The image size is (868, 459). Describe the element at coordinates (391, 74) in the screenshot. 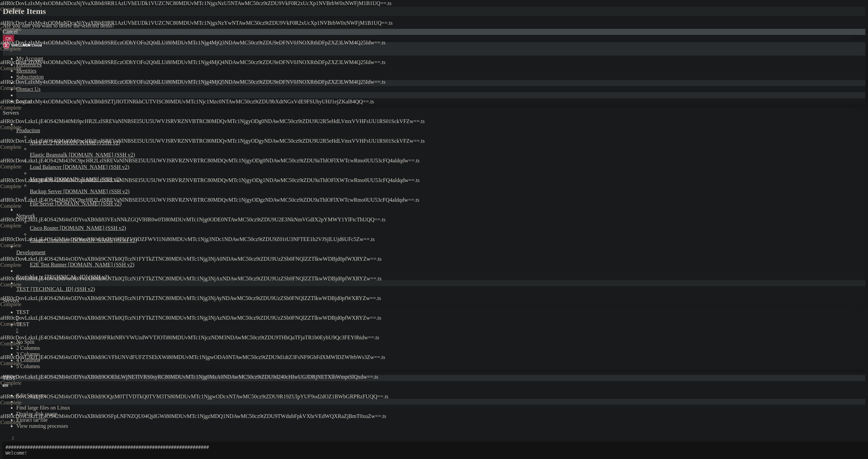

I see `x-row: By default configuration files can be found in the following directories:` at that location.